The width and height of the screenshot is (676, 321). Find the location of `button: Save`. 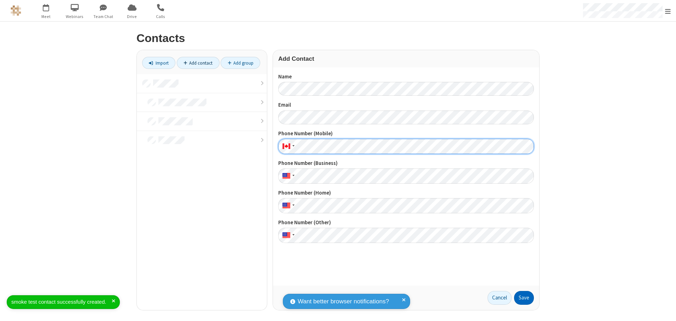

button: Save is located at coordinates (524, 298).